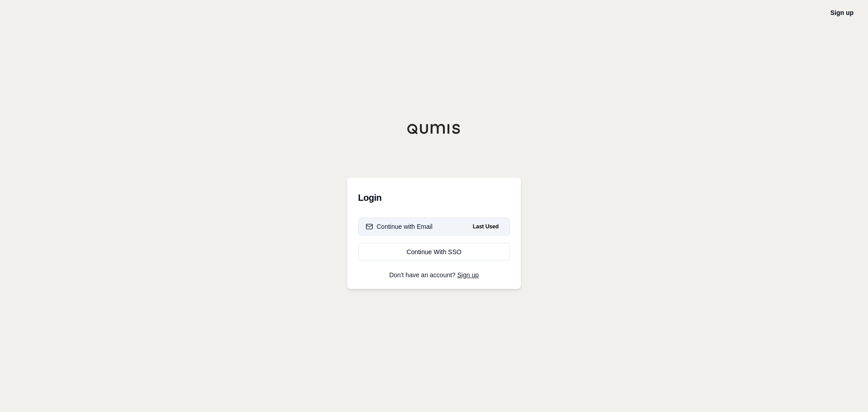 The height and width of the screenshot is (412, 868). I want to click on span: Last Used, so click(485, 226).